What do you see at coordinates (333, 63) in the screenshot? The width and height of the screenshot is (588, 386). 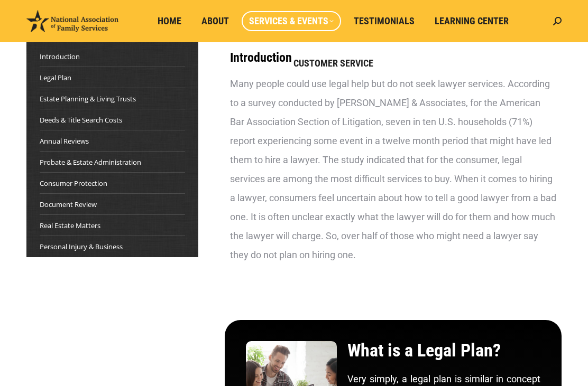 I see `span: Customer Service` at bounding box center [333, 63].